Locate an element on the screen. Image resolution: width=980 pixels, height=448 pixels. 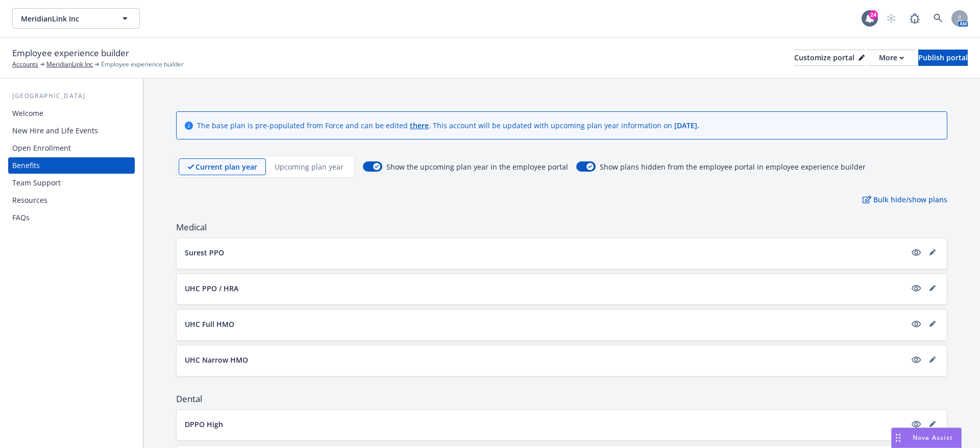
a: Welcome is located at coordinates (71, 113).